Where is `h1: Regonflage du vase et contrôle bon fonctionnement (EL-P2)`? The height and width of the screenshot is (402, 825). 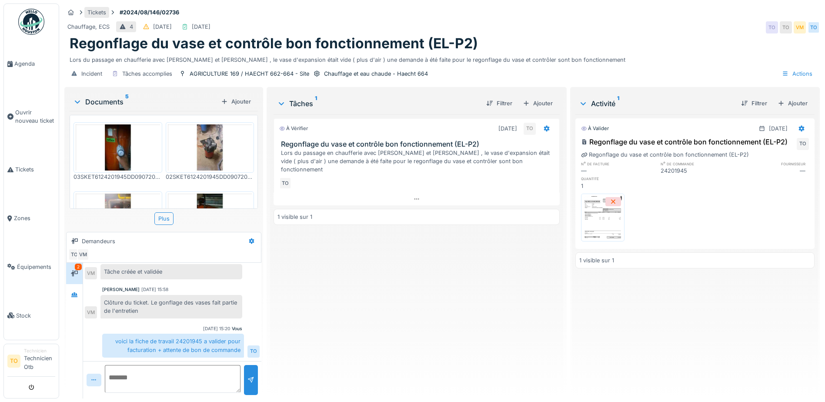
h1: Regonflage du vase et contrôle bon fonctionnement (EL-P2) is located at coordinates (274, 44).